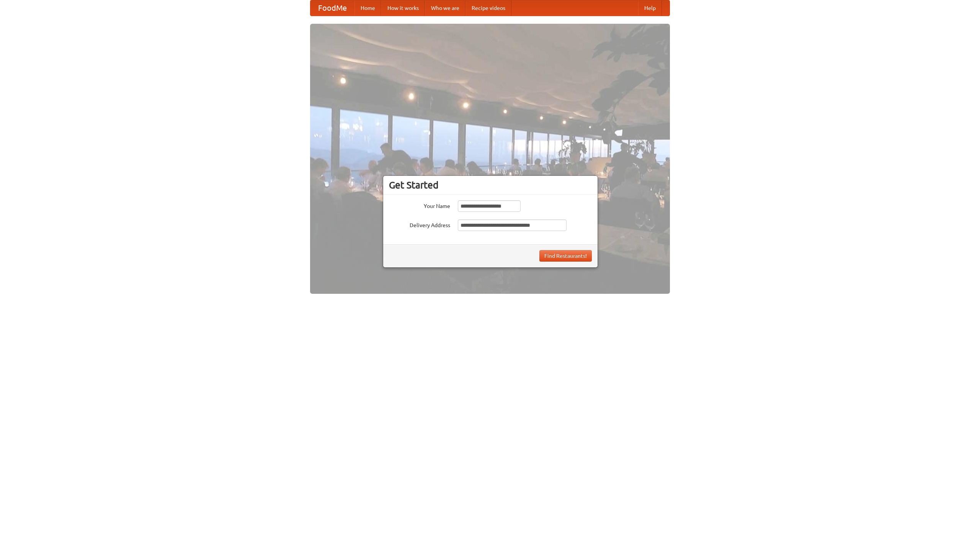 Image resolution: width=980 pixels, height=542 pixels. What do you see at coordinates (368, 8) in the screenshot?
I see `a: Home` at bounding box center [368, 8].